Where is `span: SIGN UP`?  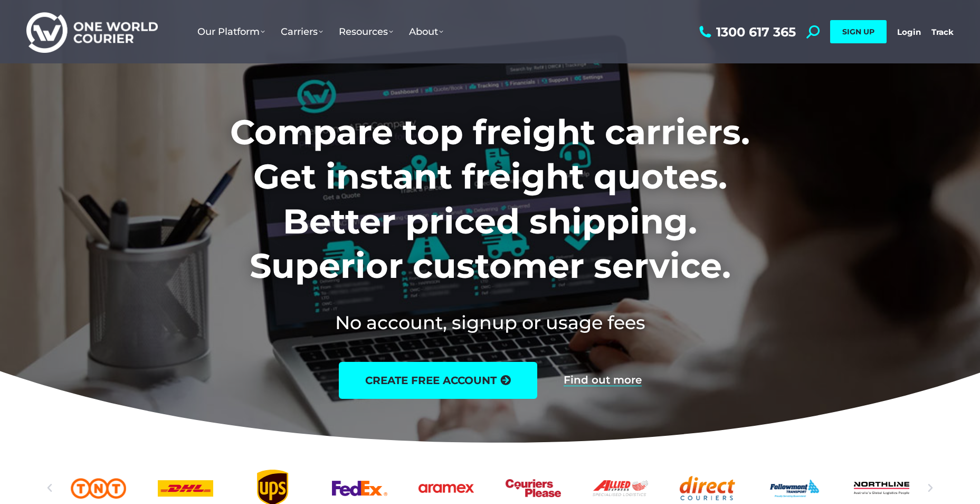 span: SIGN UP is located at coordinates (858, 31).